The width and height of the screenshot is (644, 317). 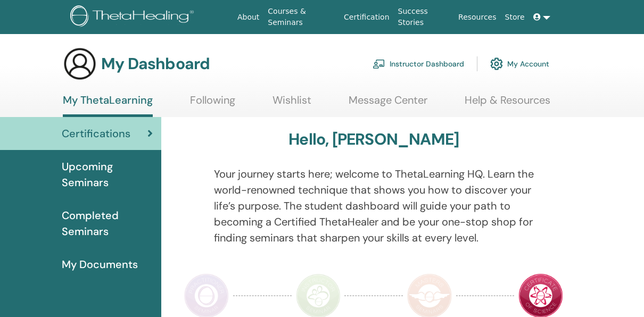 What do you see at coordinates (373, 206) in the screenshot?
I see `p: Your journey starts here; welcome to ThetaLearning HQ. Learn the world-renowned technique that sh...` at bounding box center [373, 206].